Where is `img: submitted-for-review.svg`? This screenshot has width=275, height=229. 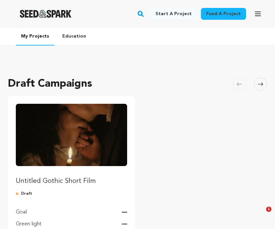
img: submitted-for-review.svg is located at coordinates (18, 193).